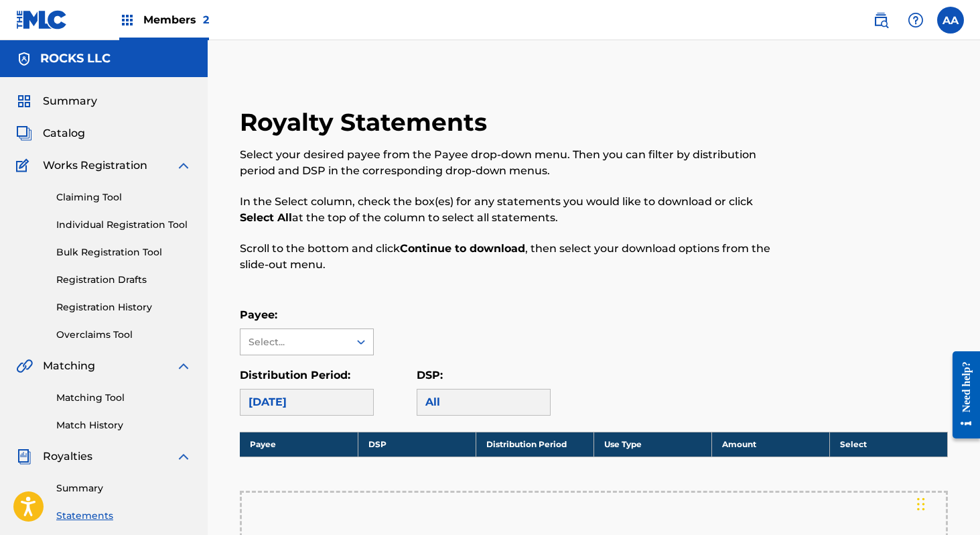 The width and height of the screenshot is (980, 535). Describe the element at coordinates (51, 134) in the screenshot. I see `a: CatalogCatalog` at that location.